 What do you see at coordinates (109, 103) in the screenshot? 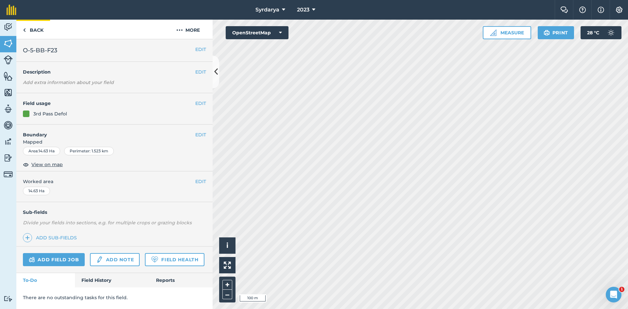
I see `h4: Field usage` at bounding box center [109, 103].